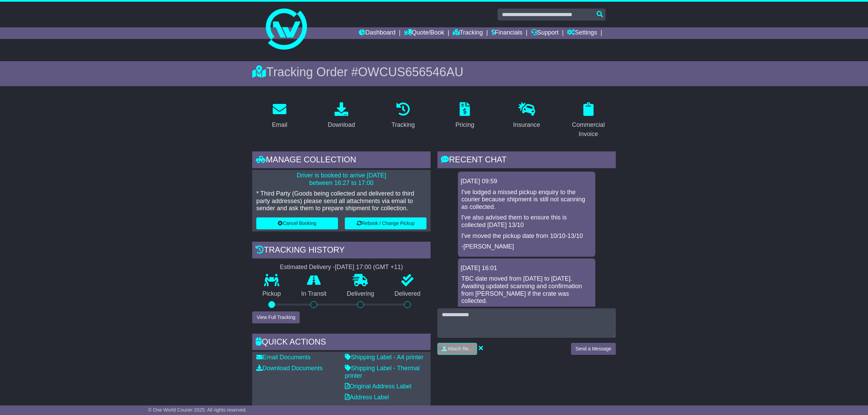  I want to click on a: Address Label, so click(367, 397).